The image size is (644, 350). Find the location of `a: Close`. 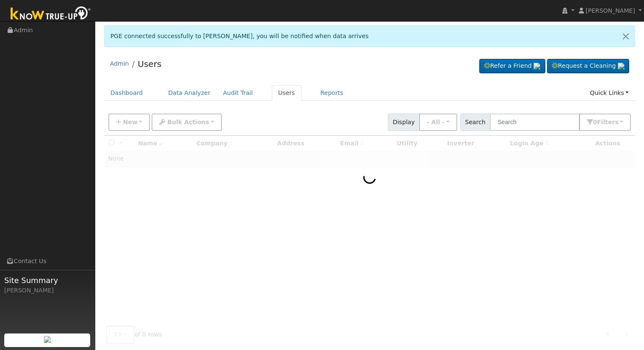

a: Close is located at coordinates (626, 36).